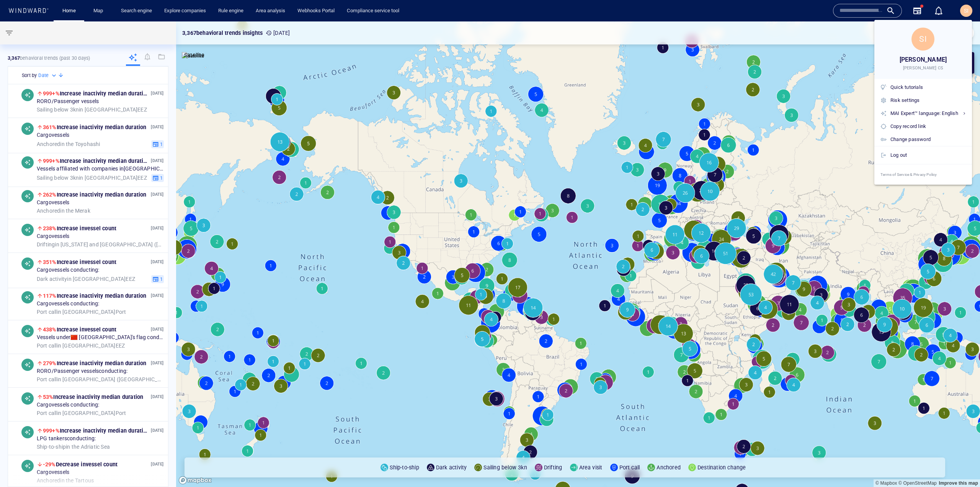 The height and width of the screenshot is (487, 980). I want to click on span: Terms of Service & Privacy Policy, so click(923, 174).